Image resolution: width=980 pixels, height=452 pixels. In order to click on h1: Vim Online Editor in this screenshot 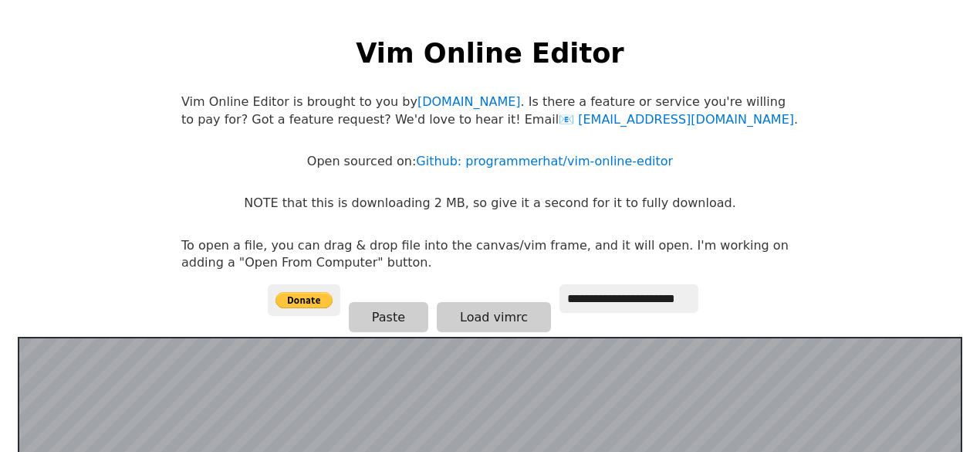, I will do `click(489, 53)`.